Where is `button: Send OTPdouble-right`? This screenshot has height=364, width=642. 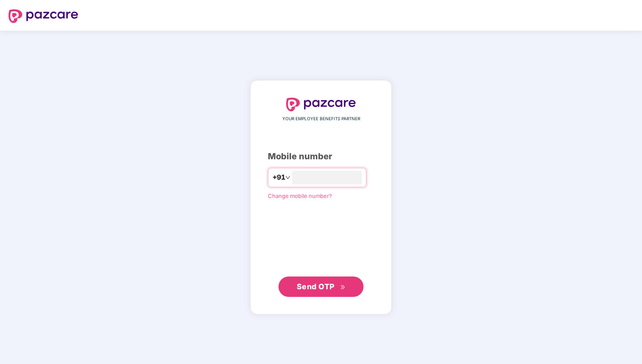 button: Send OTPdouble-right is located at coordinates (321, 287).